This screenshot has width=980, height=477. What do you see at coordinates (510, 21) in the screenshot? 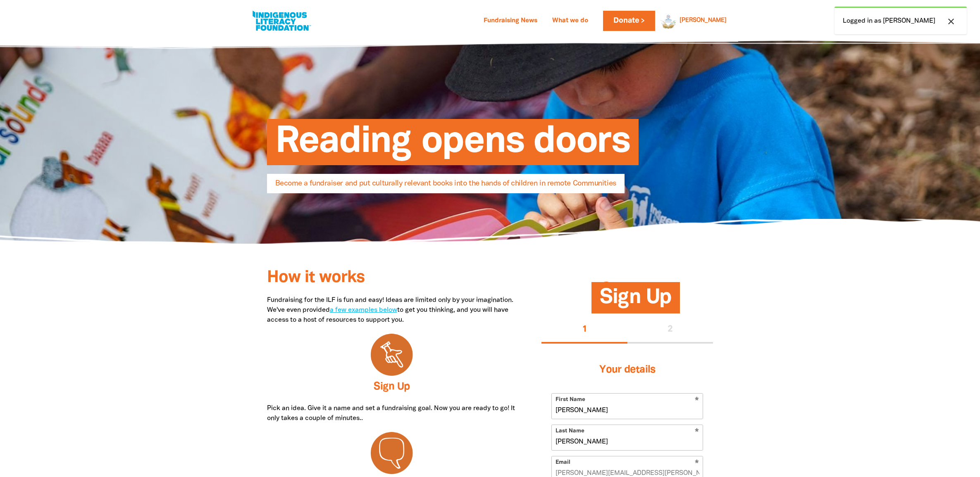
I see `a: Fundraising News` at bounding box center [510, 21].